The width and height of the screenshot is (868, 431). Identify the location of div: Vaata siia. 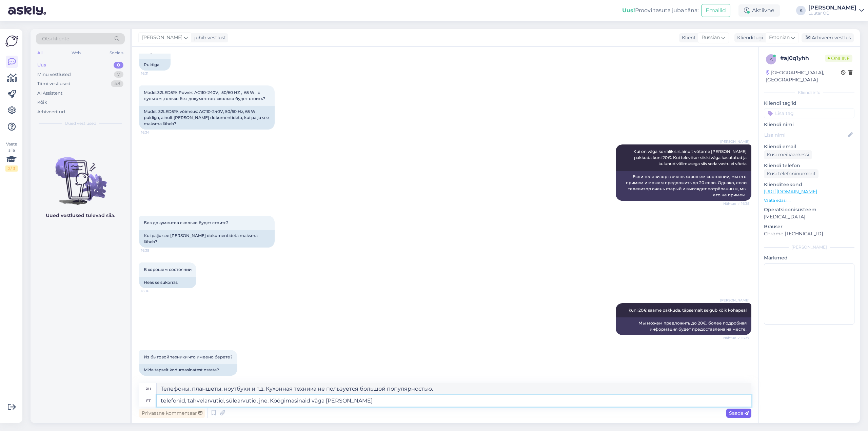
(11, 156).